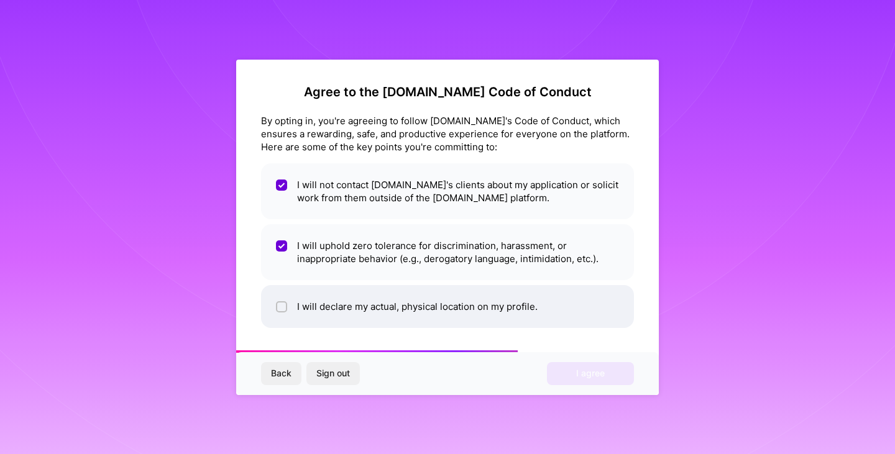 This screenshot has width=895, height=454. What do you see at coordinates (447, 252) in the screenshot?
I see `li: I will uphold zero tolerance for discrimination, harassment, or inappropriate behavior (e.g., der...` at bounding box center [447, 252].